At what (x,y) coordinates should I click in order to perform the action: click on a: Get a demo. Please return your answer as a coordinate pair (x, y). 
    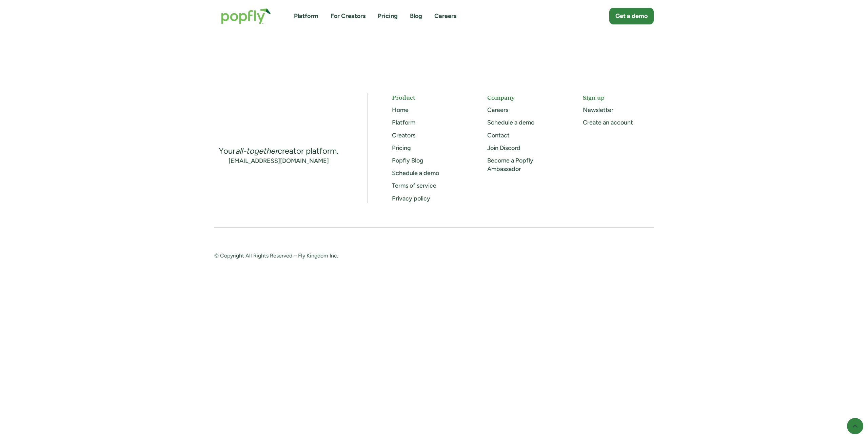
    Looking at the image, I should click on (631, 16).